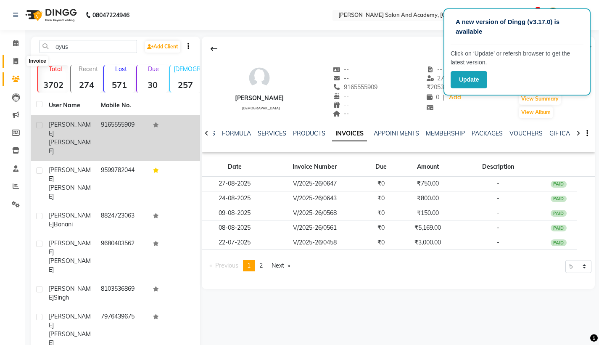 The height and width of the screenshot is (345, 599). I want to click on span: 9165555909, so click(355, 87).